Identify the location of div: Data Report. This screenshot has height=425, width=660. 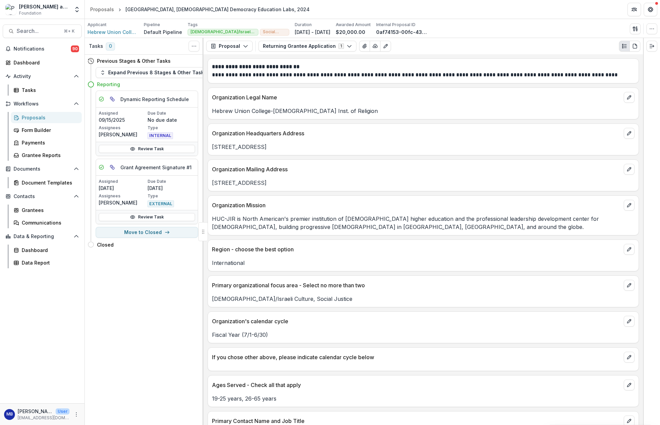
(49, 262).